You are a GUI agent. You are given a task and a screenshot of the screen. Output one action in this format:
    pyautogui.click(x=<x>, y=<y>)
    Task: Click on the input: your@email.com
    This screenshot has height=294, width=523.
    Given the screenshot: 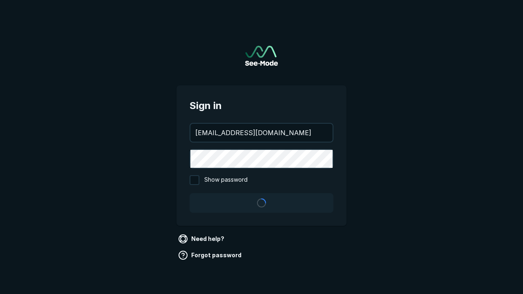 What is the action you would take?
    pyautogui.click(x=262, y=133)
    